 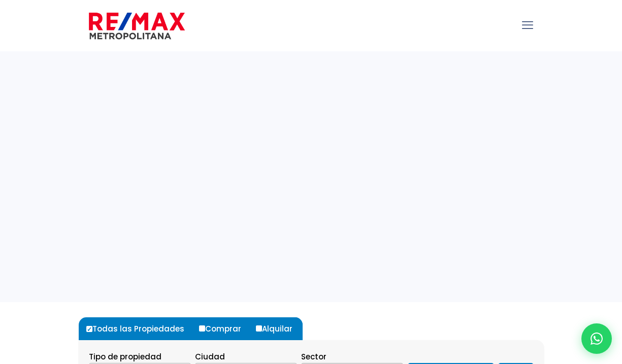 What do you see at coordinates (202, 329) in the screenshot?
I see `input: Comprar` at bounding box center [202, 329].